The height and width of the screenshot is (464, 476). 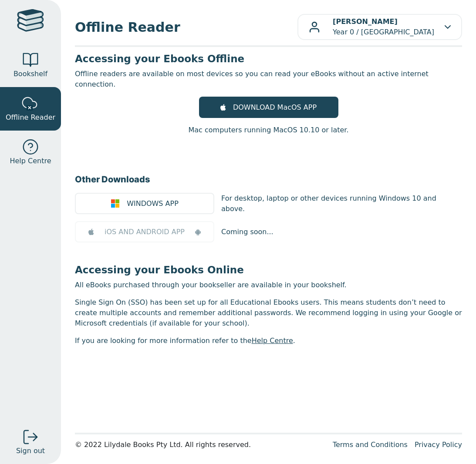 What do you see at coordinates (268, 130) in the screenshot?
I see `p: Mac computers running MacOS 10.10 or later.` at bounding box center [268, 130].